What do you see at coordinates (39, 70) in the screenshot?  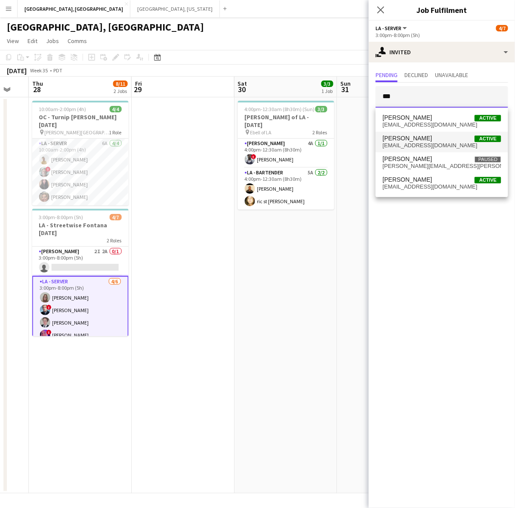 I see `span: Week 35` at bounding box center [39, 70].